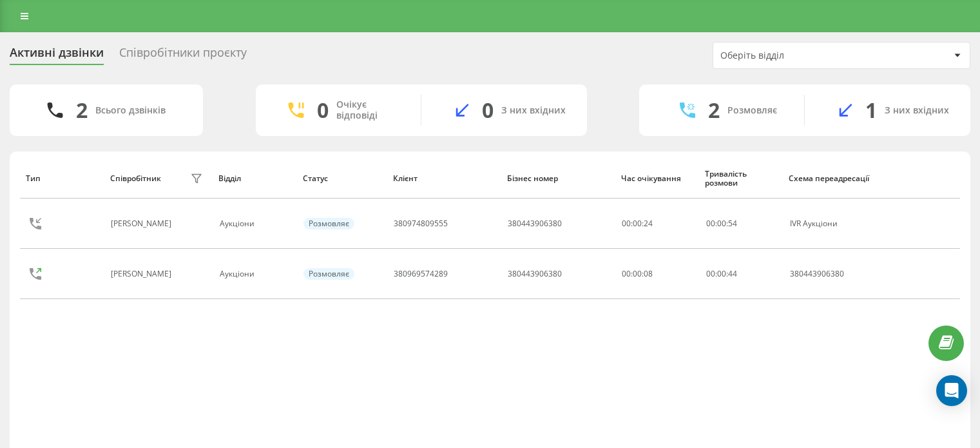 This screenshot has height=448, width=980. I want to click on div: 380974809555, so click(421, 224).